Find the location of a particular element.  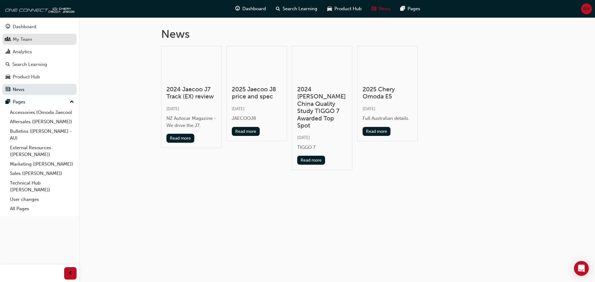

span: chart-icon is located at coordinates (8, 52).